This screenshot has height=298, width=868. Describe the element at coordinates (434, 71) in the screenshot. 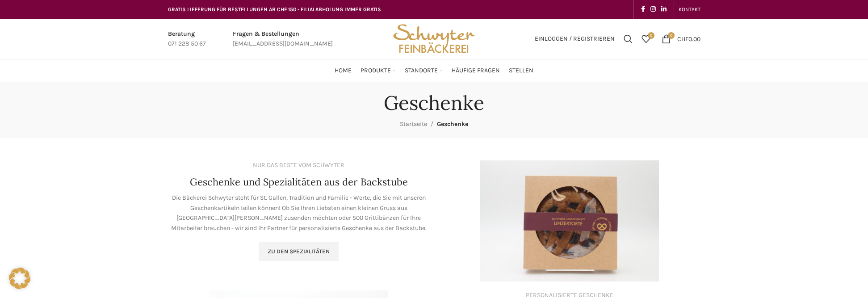

I see `div: Main navigation` at that location.